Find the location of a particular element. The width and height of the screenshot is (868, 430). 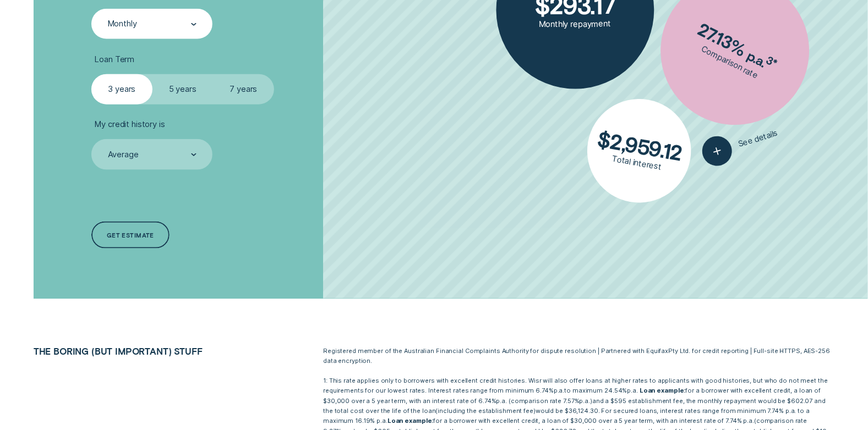

span: See details is located at coordinates (759, 139).